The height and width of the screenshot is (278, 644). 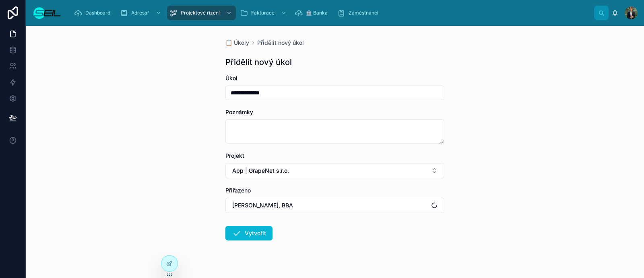 I want to click on a: Adresář, so click(x=142, y=12).